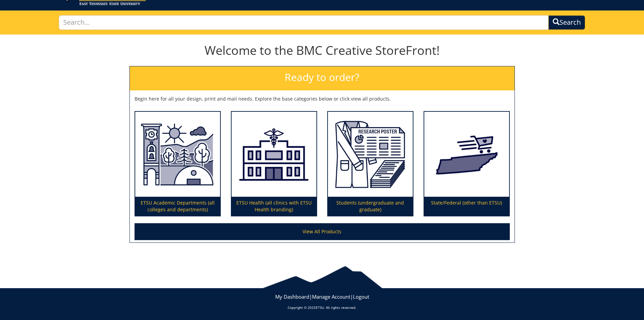  I want to click on img: ETSU Academic Departments (all colleges and departments), so click(177, 154).